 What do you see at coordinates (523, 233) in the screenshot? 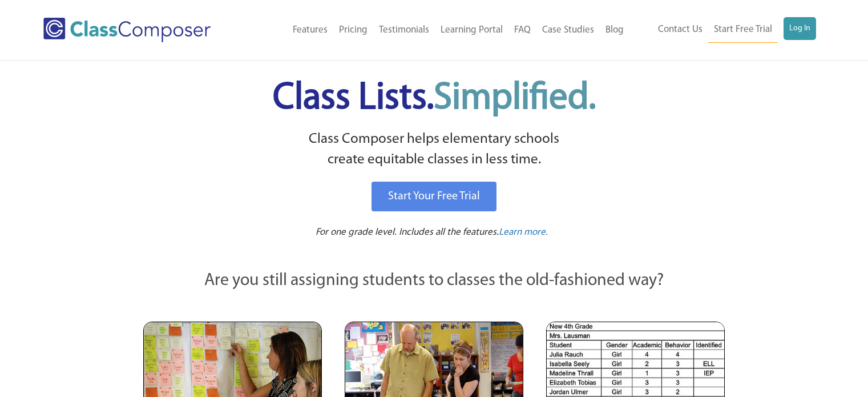
I see `a: Learn more.` at bounding box center [523, 233].